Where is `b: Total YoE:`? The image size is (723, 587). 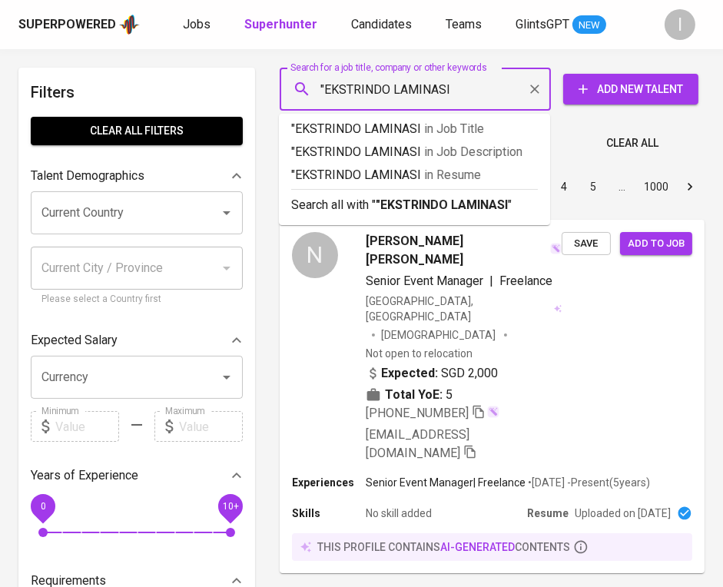 b: Total YoE: is located at coordinates (413, 395).